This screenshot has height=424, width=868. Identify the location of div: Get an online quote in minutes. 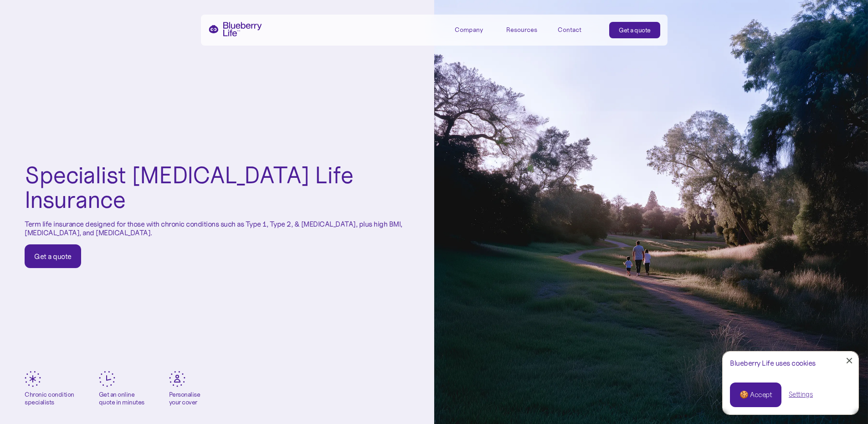
(121, 398).